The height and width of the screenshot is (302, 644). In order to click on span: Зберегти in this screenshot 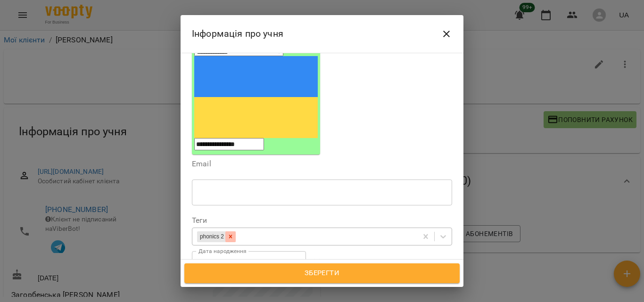, I will do `click(322, 273)`.